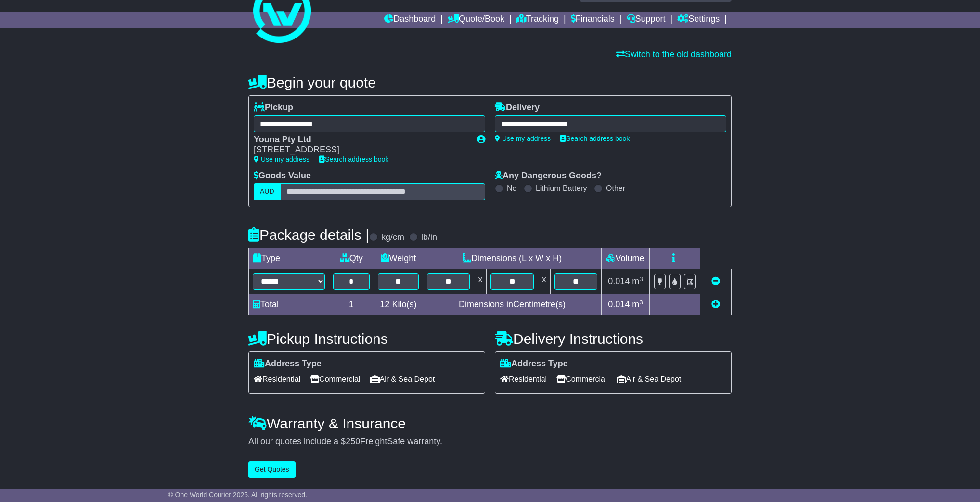 The width and height of the screenshot is (980, 502). What do you see at coordinates (490, 443) in the screenshot?
I see `div: All our quotes include a $ FreightSafe warranty.` at bounding box center [490, 443].